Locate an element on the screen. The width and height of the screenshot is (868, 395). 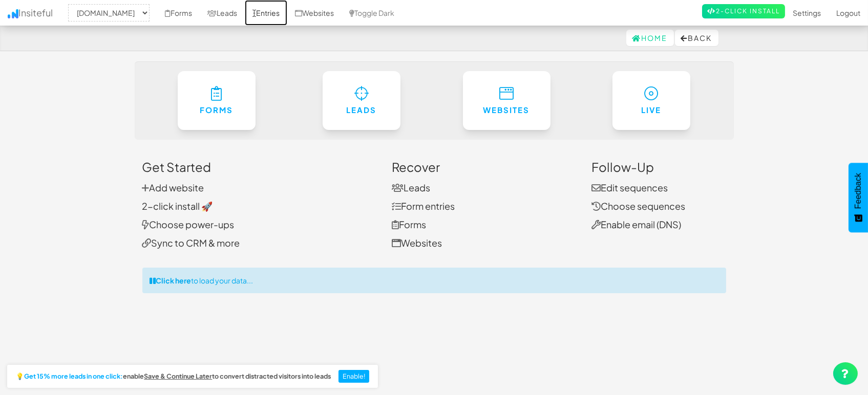
a: Add website is located at coordinates (173, 187).